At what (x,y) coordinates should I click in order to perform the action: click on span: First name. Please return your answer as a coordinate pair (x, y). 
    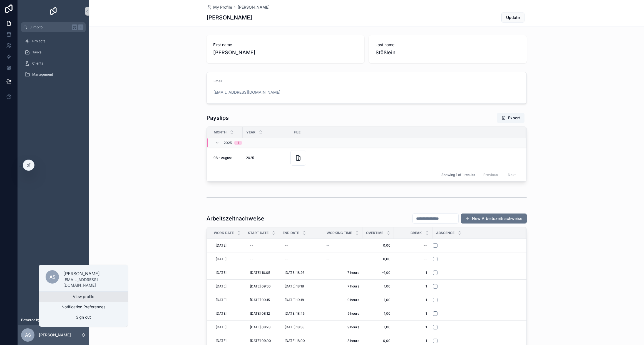
    Looking at the image, I should click on (285, 45).